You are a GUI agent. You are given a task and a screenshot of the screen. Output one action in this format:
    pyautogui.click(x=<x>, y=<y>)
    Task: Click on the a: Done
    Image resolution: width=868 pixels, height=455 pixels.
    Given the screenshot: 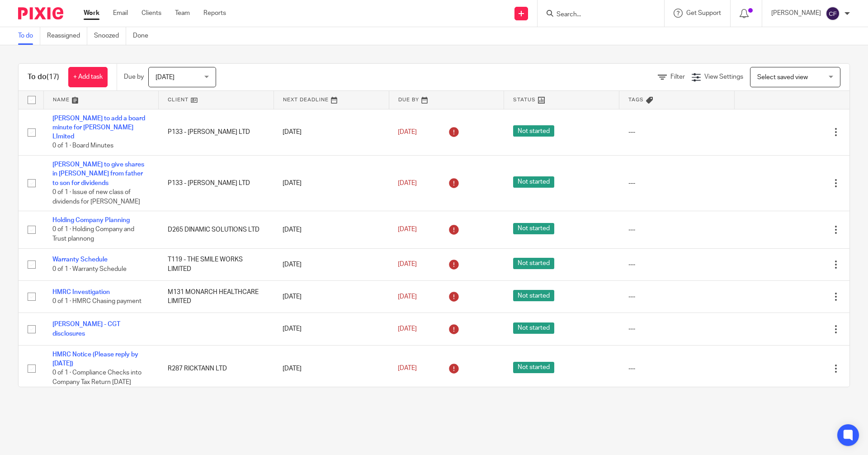 What is the action you would take?
    pyautogui.click(x=143, y=36)
    